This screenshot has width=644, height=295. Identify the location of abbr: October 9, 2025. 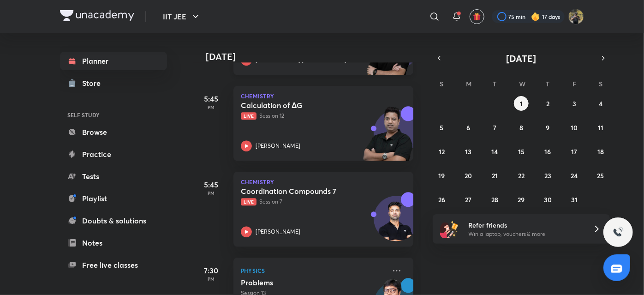
(547, 127).